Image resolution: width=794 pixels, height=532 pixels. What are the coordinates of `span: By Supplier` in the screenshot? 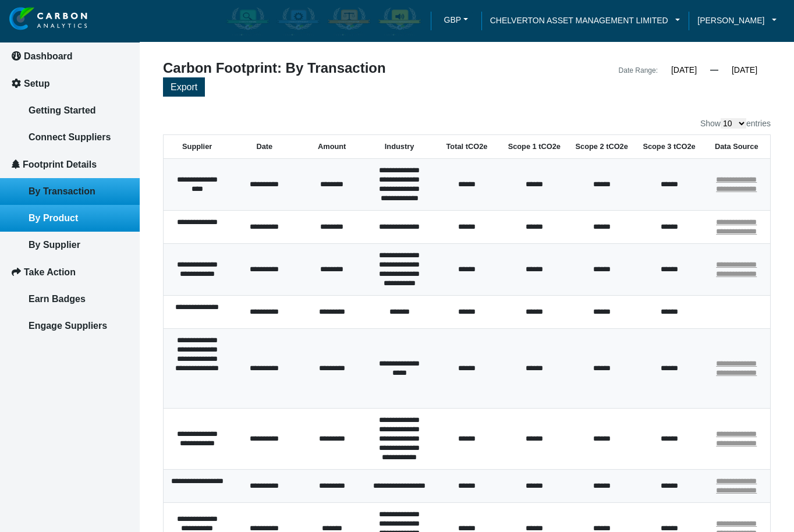 It's located at (54, 245).